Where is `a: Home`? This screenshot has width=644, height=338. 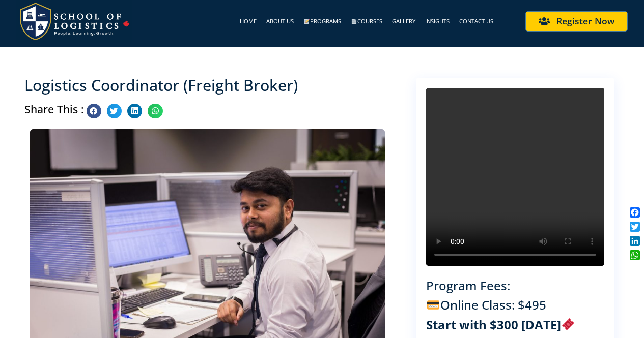 a: Home is located at coordinates (248, 21).